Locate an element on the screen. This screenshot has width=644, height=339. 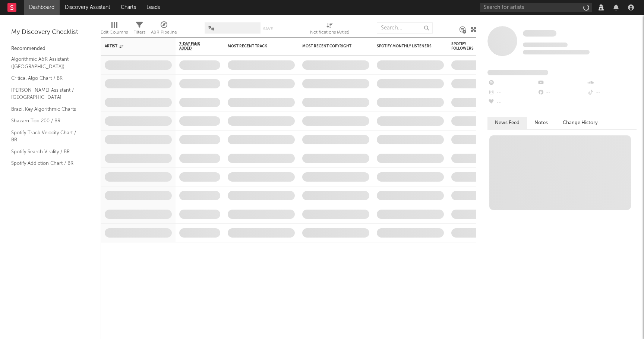
span: 7-Day Fans Added is located at coordinates (194, 46).